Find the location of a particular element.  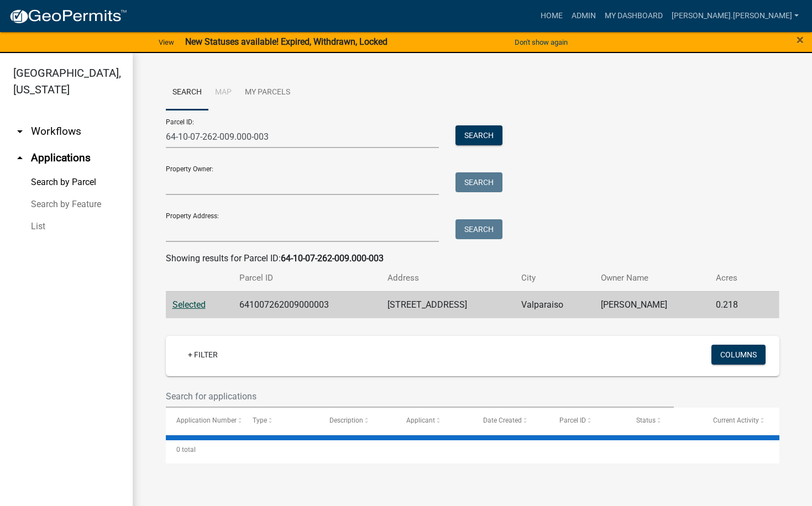

i: arrow_drop_up is located at coordinates (20, 158).